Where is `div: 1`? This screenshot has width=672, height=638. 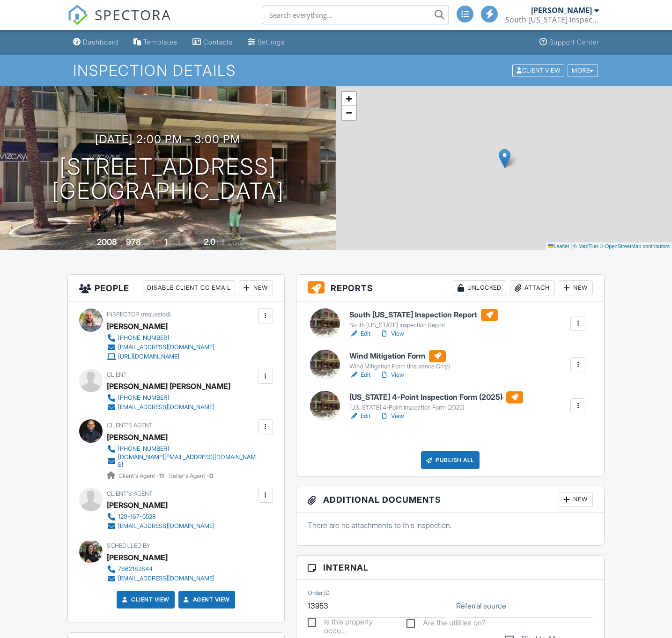
div: 1 is located at coordinates (166, 242).